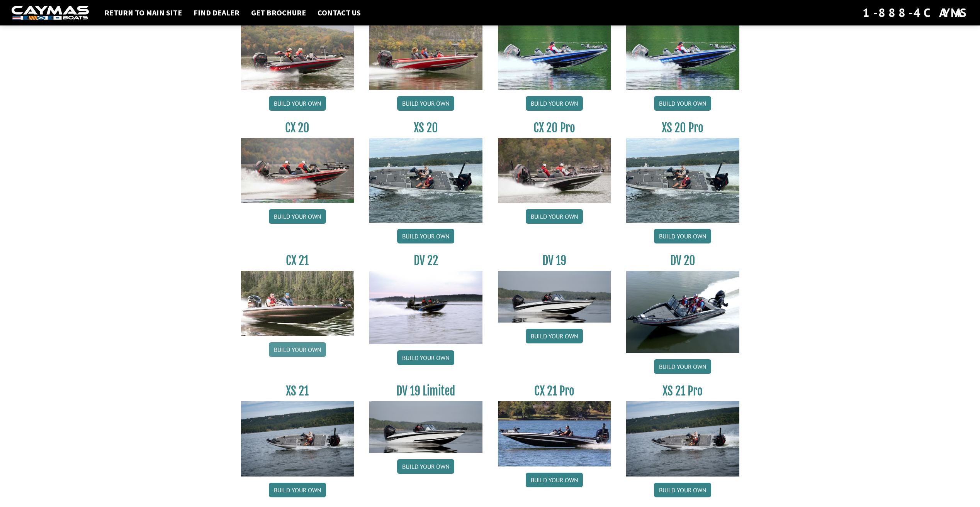  I want to click on h3: XS 21 Pro, so click(682, 391).